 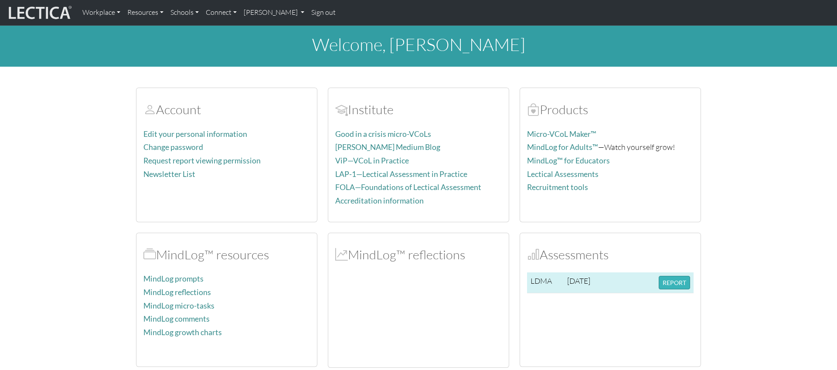 I want to click on span: Products, so click(x=533, y=109).